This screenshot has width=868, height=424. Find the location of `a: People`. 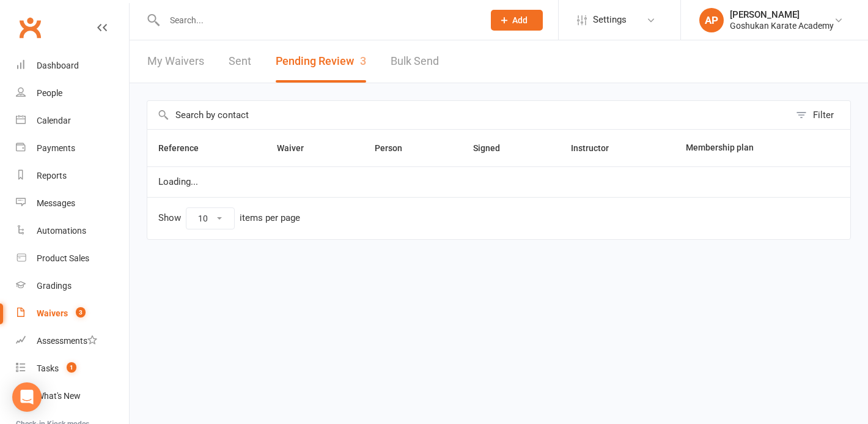

a: People is located at coordinates (72, 93).